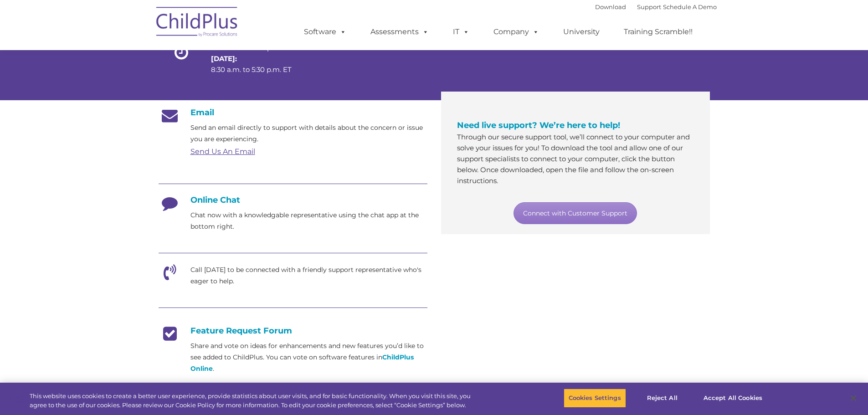 This screenshot has height=415, width=868. What do you see at coordinates (732, 398) in the screenshot?
I see `button: Accept All Cookies` at bounding box center [732, 398].